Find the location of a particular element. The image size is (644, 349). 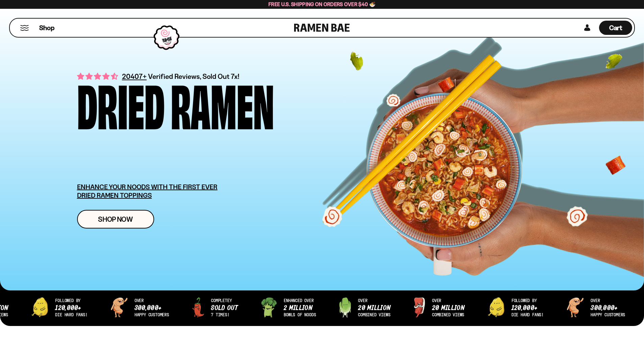

div: Dried is located at coordinates (121, 103).